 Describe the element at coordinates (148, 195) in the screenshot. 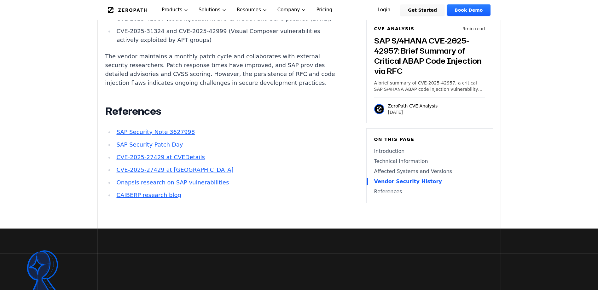

I see `a: CAIBERP research blog` at that location.